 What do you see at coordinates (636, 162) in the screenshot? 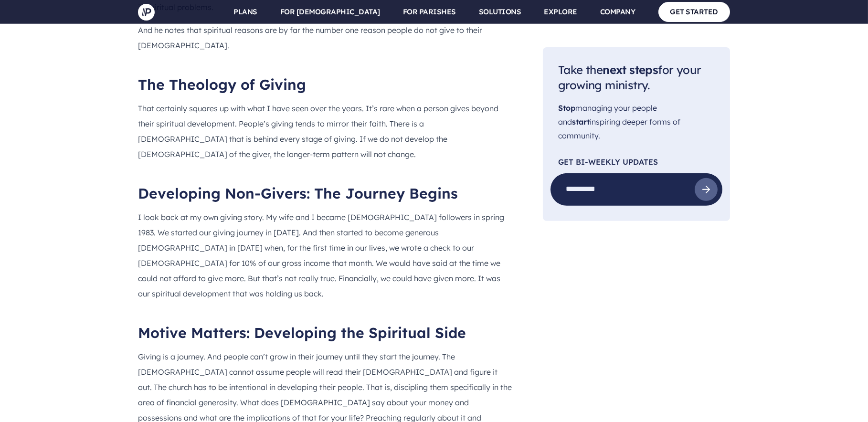
I see `p: Get Bi-Weekly Updates` at bounding box center [636, 162].